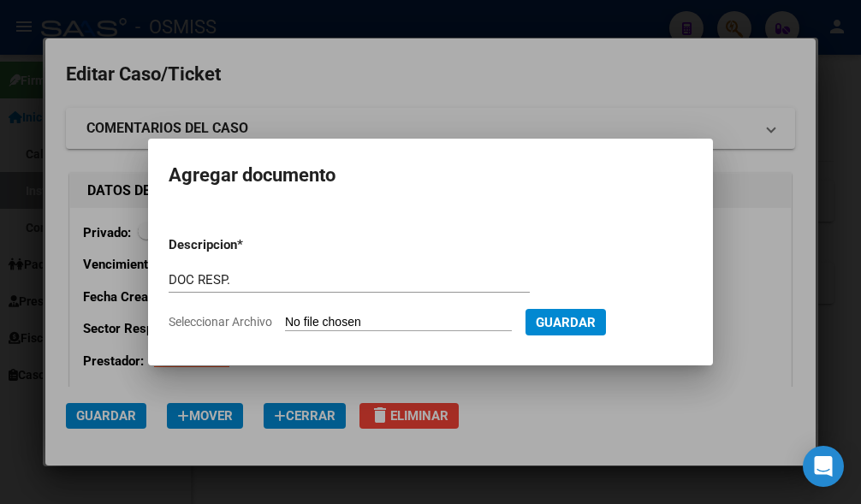 The height and width of the screenshot is (504, 861). I want to click on span: Guardar, so click(566, 323).